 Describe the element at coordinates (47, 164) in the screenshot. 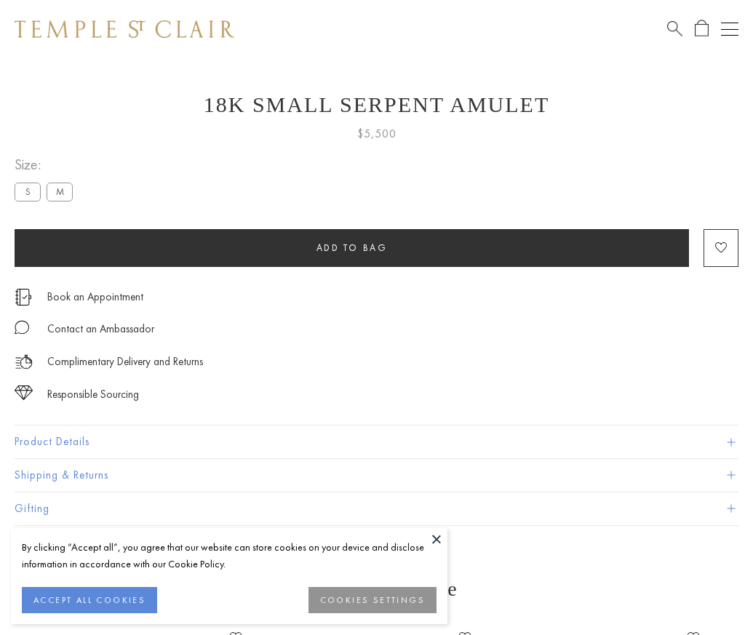

I see `span: Size:` at that location.